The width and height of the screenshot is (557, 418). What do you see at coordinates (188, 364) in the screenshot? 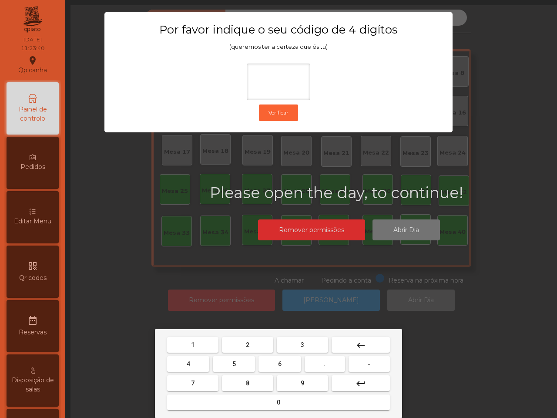
I see `span: 4` at bounding box center [188, 364].